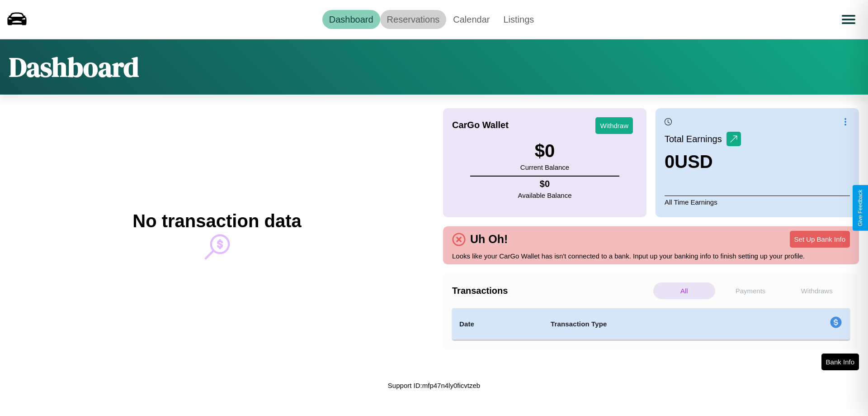 This screenshot has width=868, height=416. I want to click on a: Listings, so click(518, 20).